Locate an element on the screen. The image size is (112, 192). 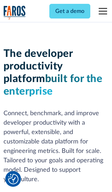
div: menu is located at coordinates (101, 11).